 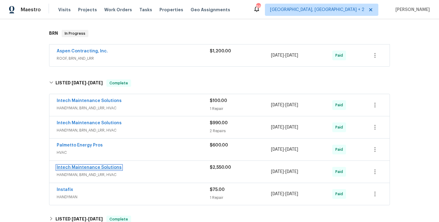 What do you see at coordinates (258, 7) in the screenshot?
I see `div: 86` at bounding box center [258, 7].